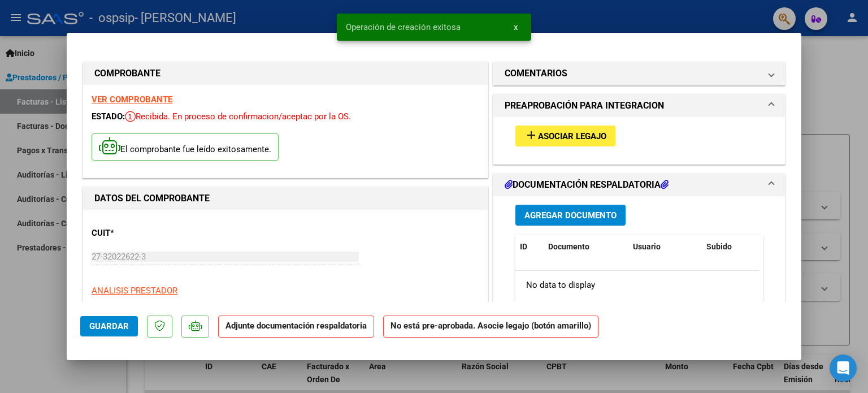  Describe the element at coordinates (109, 327) in the screenshot. I see `span: Guardar` at that location.